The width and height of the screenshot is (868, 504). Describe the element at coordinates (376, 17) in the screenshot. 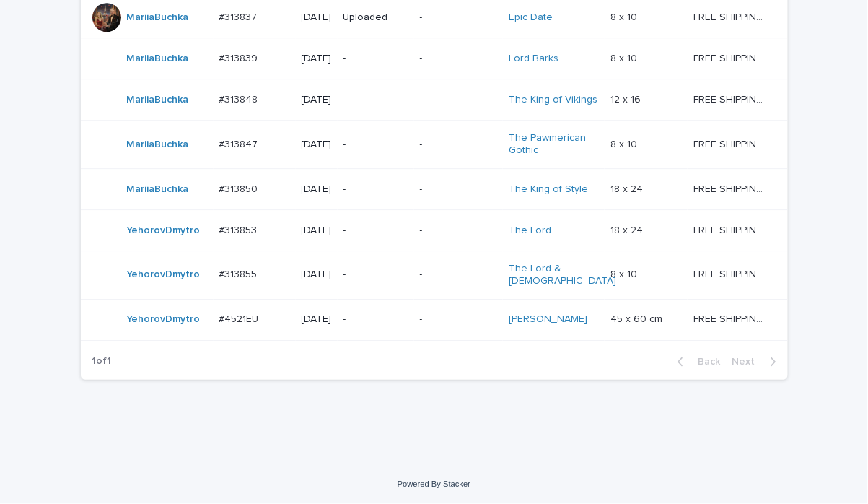

I see `p: Uploaded` at that location.